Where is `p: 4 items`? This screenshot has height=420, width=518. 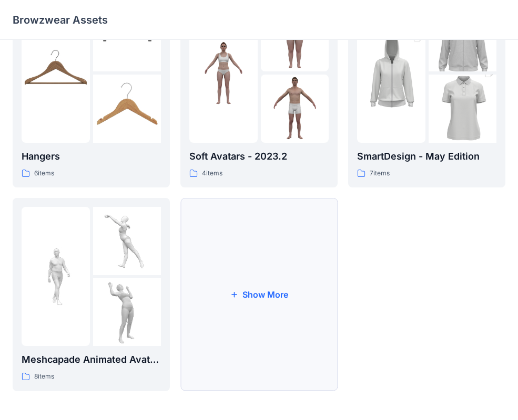 p: 4 items is located at coordinates (212, 173).